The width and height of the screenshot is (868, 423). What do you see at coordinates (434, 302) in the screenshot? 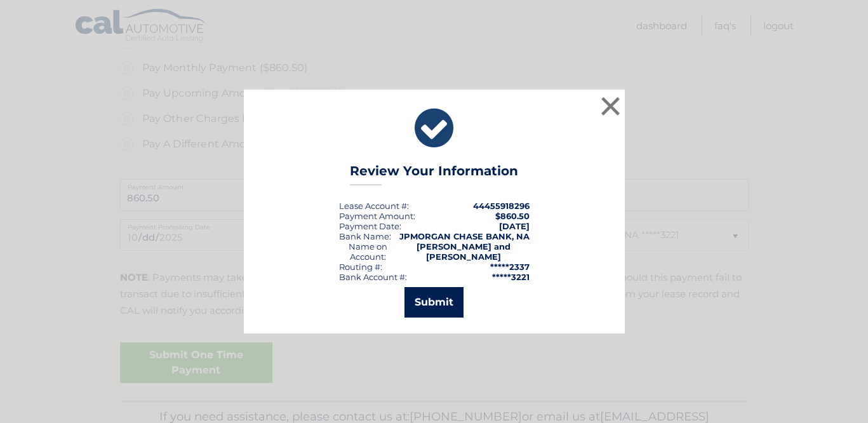
I see `button: Submit` at bounding box center [434, 302].